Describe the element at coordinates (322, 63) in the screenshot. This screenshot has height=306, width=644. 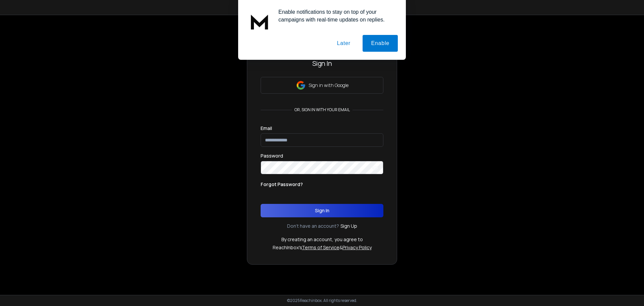
I see `h3: Sign In` at that location.